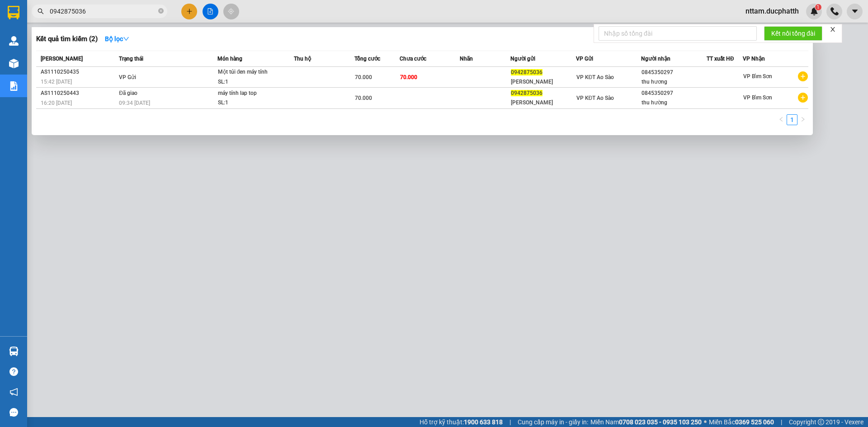 The height and width of the screenshot is (427, 868). I want to click on span: question-circle, so click(13, 371).